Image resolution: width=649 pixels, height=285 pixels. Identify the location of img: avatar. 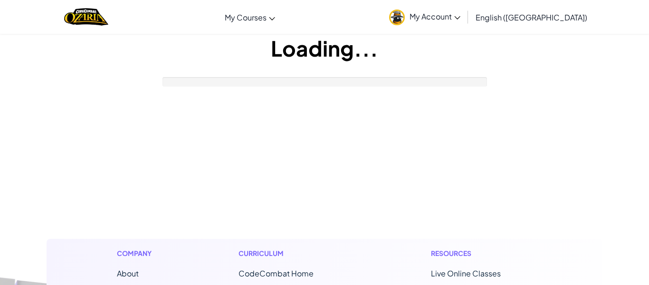
(397, 17).